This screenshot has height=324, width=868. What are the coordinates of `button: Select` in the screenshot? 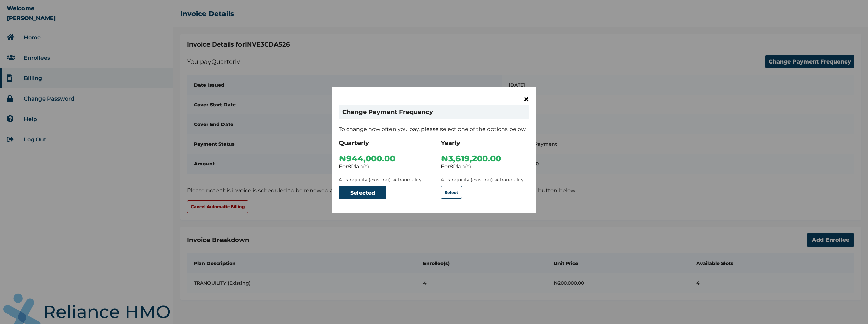 It's located at (451, 192).